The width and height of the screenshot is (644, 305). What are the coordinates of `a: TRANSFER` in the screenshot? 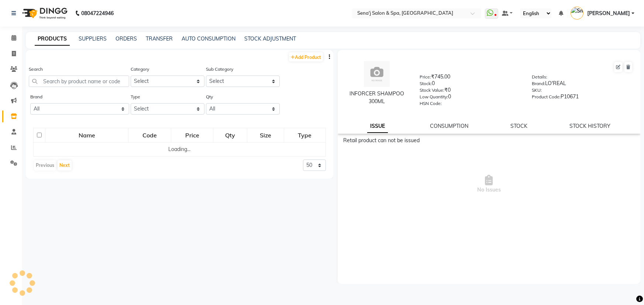 It's located at (159, 39).